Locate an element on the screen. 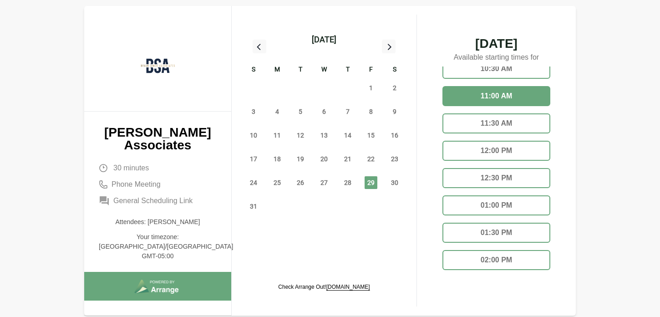  span: Friday, August 22, 2025 is located at coordinates (371, 159).